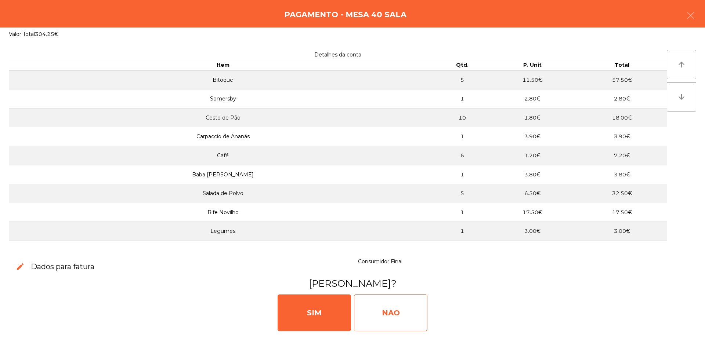 The image size is (705, 337). Describe the element at coordinates (223, 156) in the screenshot. I see `td: Café` at that location.